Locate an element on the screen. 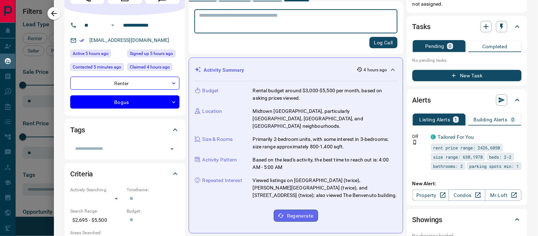 The height and width of the screenshot is (236, 538). p: Location is located at coordinates (212, 111).